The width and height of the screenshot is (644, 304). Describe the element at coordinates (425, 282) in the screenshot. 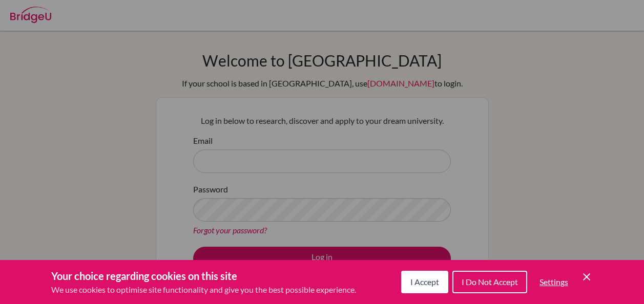

I see `span: I Accept` at that location.